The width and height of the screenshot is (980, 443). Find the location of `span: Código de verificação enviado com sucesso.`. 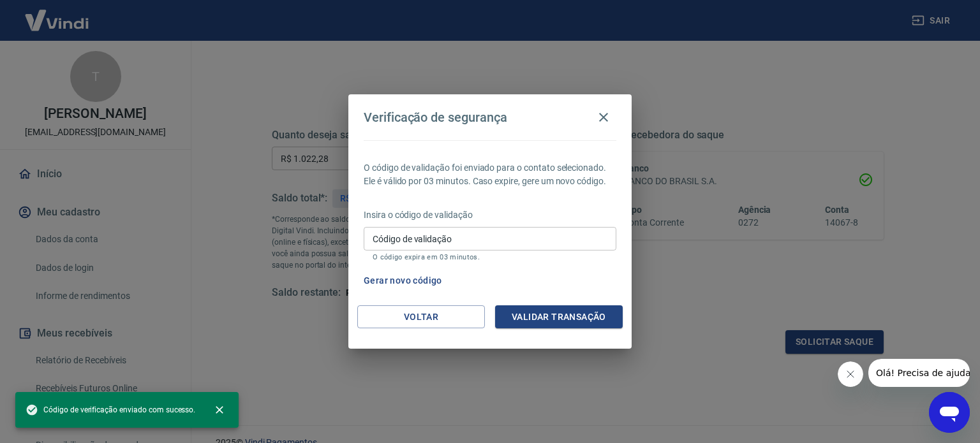

span: Código de verificação enviado com sucesso. is located at coordinates (111, 410).